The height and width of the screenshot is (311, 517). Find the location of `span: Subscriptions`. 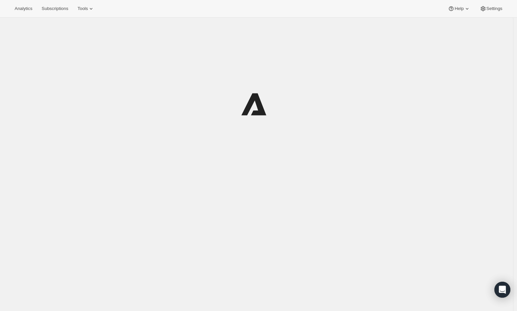

span: Subscriptions is located at coordinates (55, 9).